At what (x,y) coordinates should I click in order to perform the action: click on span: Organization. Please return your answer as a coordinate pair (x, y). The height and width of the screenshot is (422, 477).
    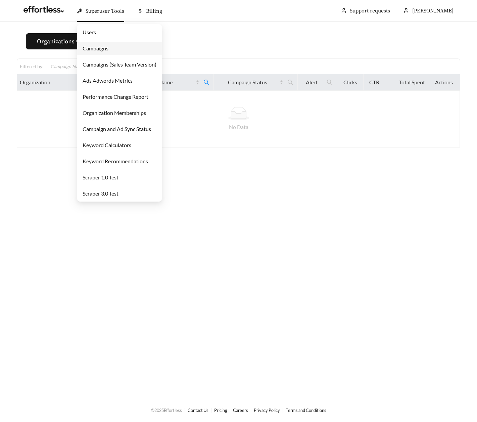
    Looking at the image, I should click on (66, 82).